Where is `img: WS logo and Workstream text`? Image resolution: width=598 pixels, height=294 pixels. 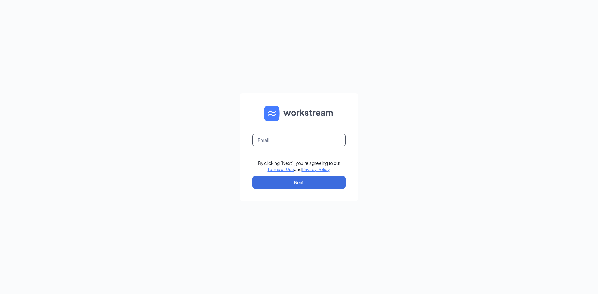
img: WS logo and Workstream text is located at coordinates (299, 114).